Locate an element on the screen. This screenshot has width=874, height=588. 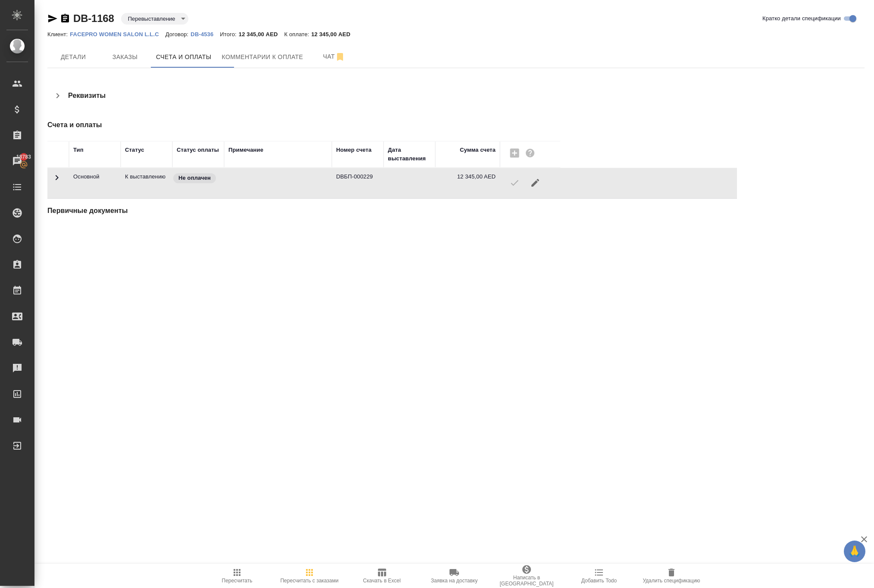
span: Скачать в Excel is located at coordinates (381, 581).